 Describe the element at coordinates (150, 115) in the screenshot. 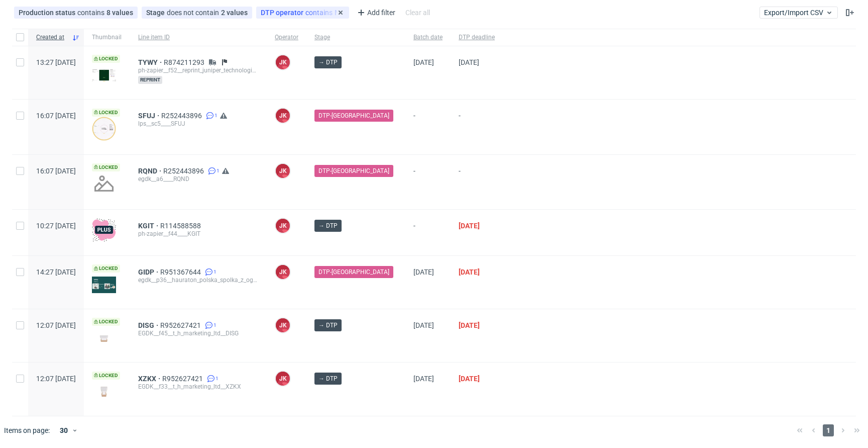

I see `span: SFUJ` at that location.